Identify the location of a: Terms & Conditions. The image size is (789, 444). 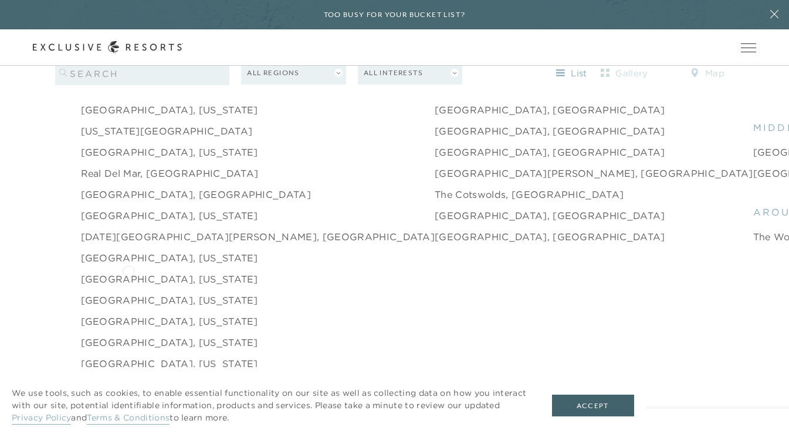
(128, 418).